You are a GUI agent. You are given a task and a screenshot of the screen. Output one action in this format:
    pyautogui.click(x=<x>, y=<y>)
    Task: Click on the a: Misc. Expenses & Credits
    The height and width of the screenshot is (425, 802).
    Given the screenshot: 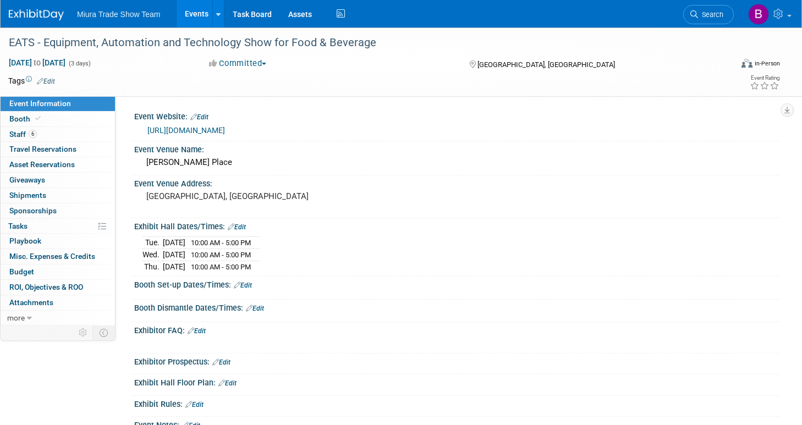 What is the action you would take?
    pyautogui.click(x=58, y=256)
    